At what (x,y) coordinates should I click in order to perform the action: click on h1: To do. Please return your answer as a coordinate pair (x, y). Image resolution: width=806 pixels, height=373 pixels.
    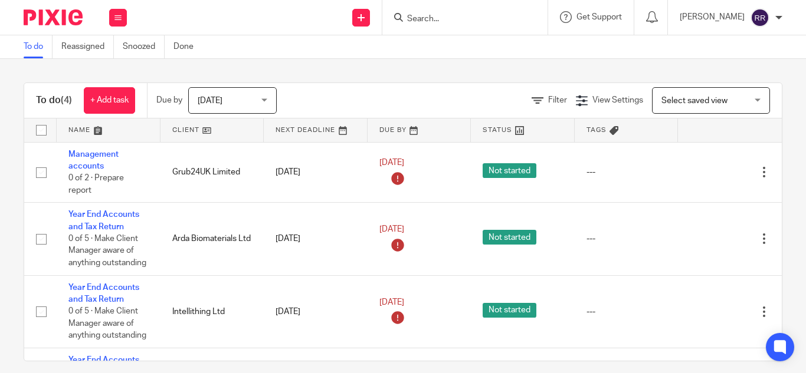
    Looking at the image, I should click on (54, 100).